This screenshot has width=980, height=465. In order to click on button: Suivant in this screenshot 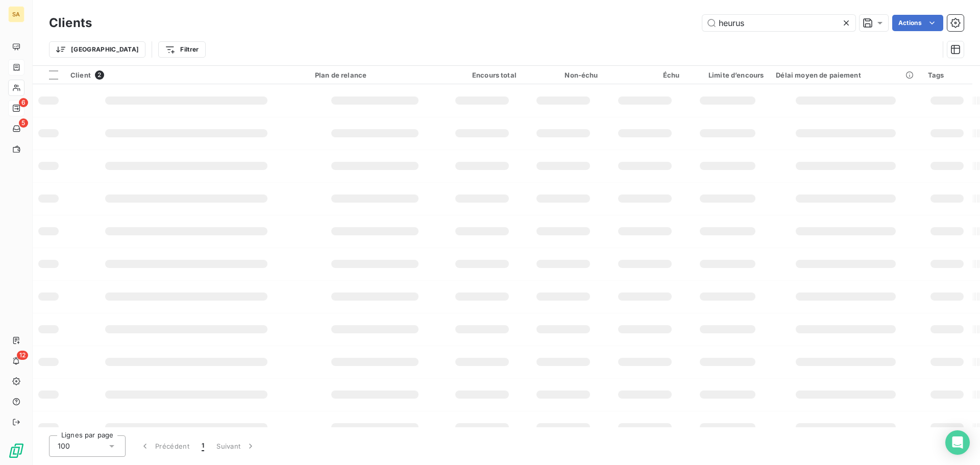, I will do `click(236, 446)`.